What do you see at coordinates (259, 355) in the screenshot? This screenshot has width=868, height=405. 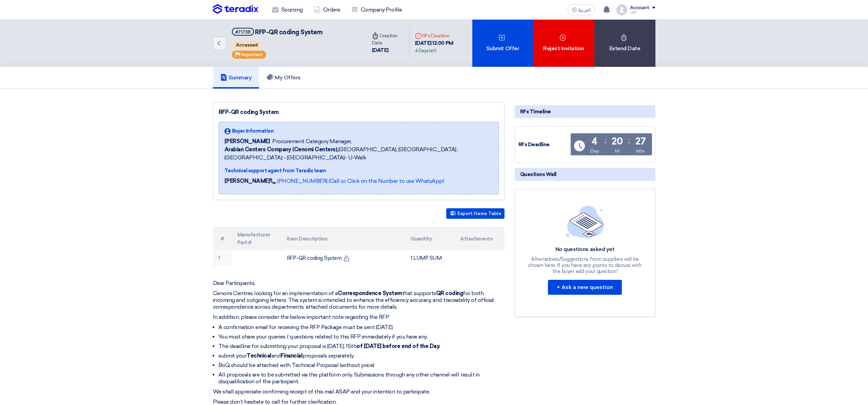 I see `strong: Technical` at bounding box center [259, 355].